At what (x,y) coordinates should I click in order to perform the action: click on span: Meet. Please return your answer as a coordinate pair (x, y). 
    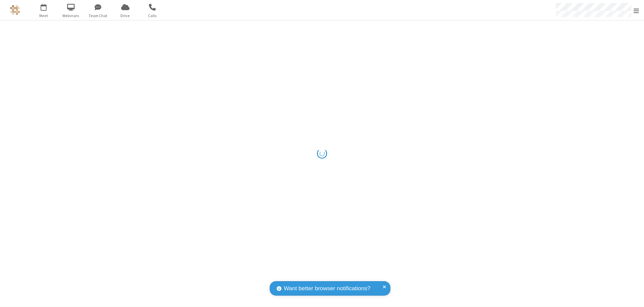
    Looking at the image, I should click on (43, 16).